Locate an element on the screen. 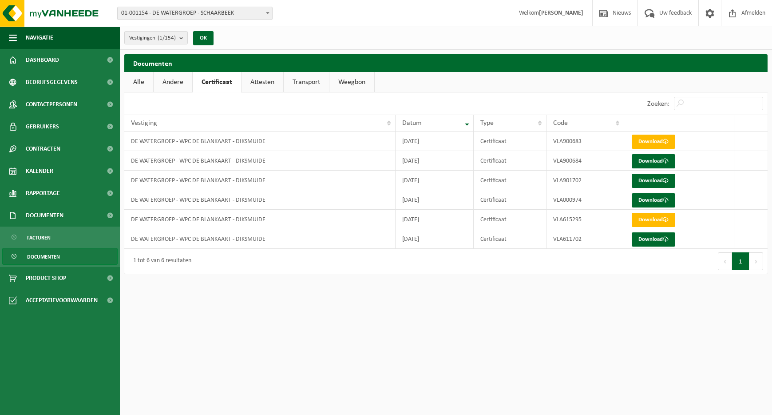 The image size is (772, 415). button: OK is located at coordinates (203, 38).